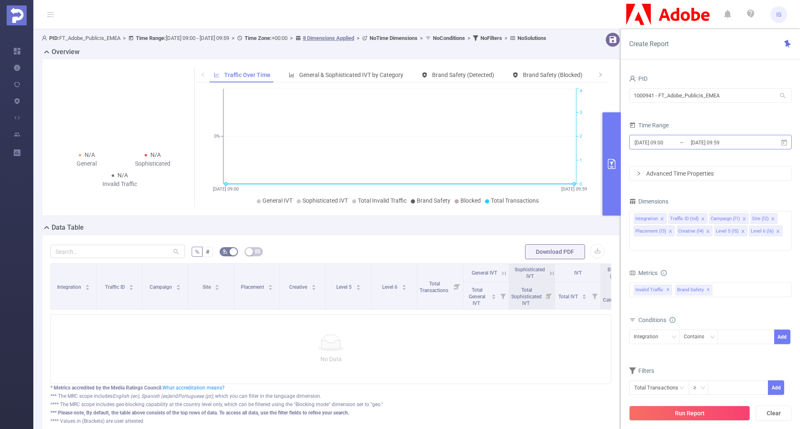 Image resolution: width=800 pixels, height=429 pixels. I want to click on i: icon: bar-chart, so click(292, 75).